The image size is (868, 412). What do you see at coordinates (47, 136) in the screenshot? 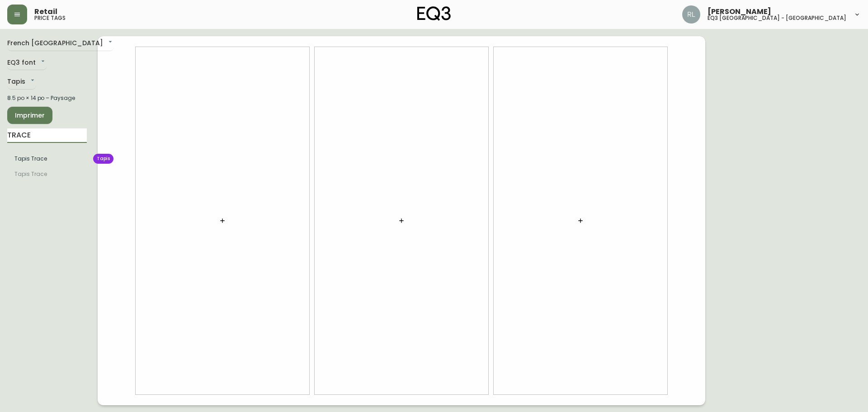
I see `input: Recherche` at bounding box center [47, 136].